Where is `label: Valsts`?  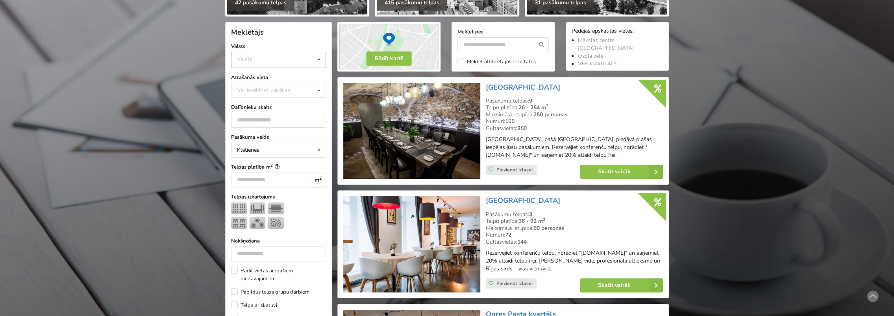
label: Valsts is located at coordinates (278, 46).